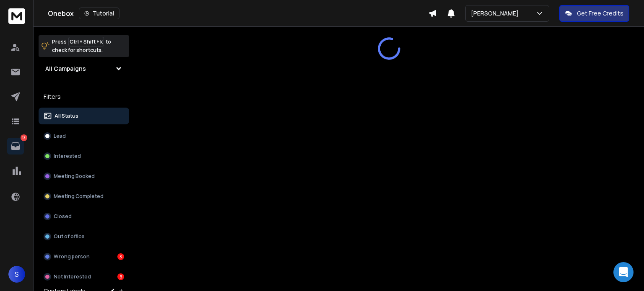 The image size is (644, 291). I want to click on p: Meeting Completed, so click(79, 196).